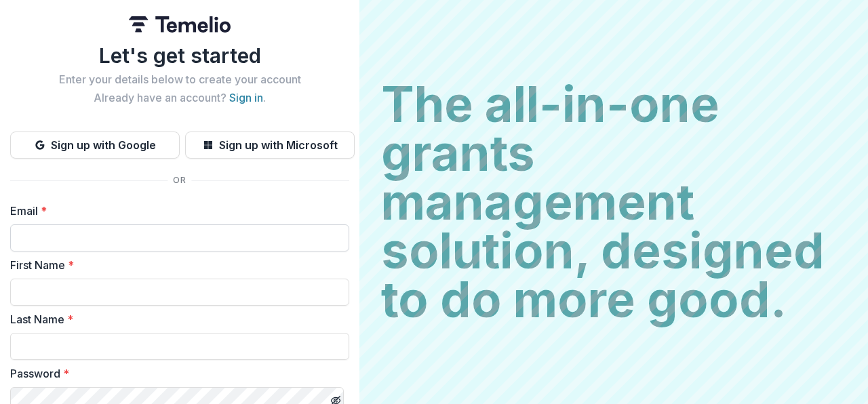  What do you see at coordinates (180, 25) in the screenshot?
I see `img: Temelio` at bounding box center [180, 25].